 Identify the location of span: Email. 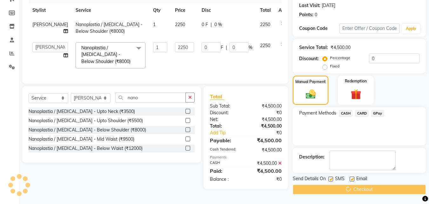
(362, 179).